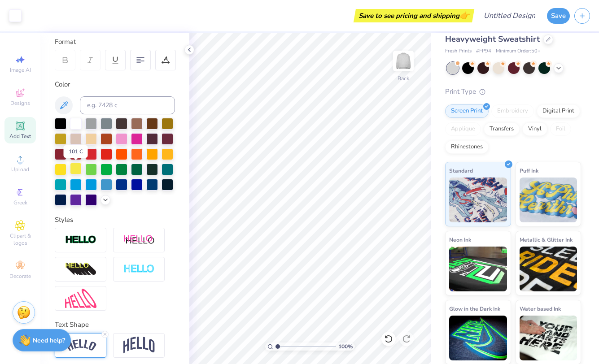  What do you see at coordinates (548, 200) in the screenshot?
I see `img: Puff Ink` at bounding box center [548, 200].